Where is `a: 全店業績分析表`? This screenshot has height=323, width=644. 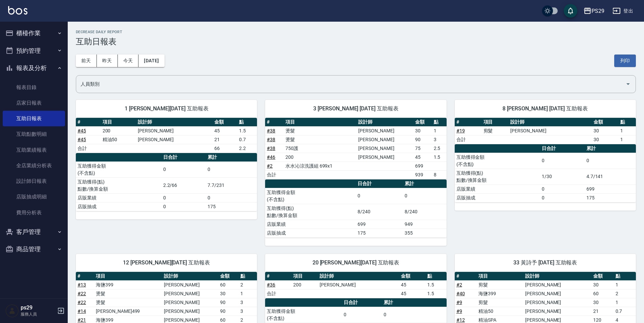 a: 全店業績分析表 is located at coordinates (34, 166).